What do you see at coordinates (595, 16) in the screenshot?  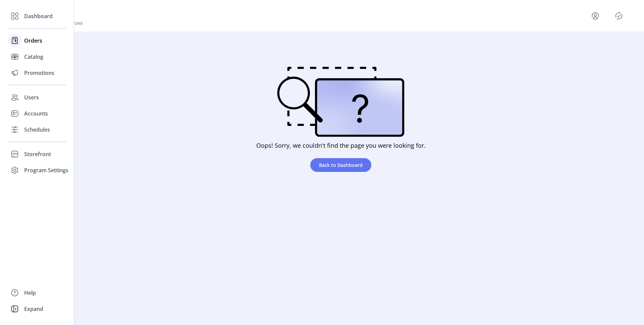 I see `button: menu` at bounding box center [595, 16].